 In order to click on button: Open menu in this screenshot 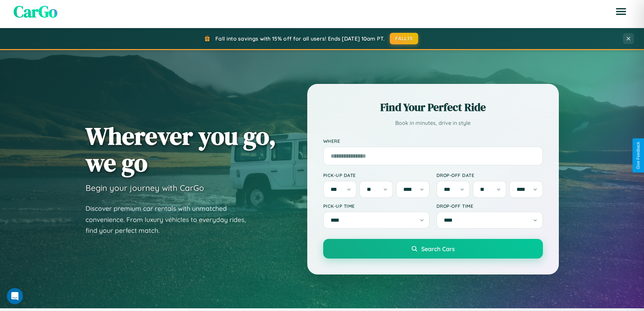, I will do `click(621, 12)`.